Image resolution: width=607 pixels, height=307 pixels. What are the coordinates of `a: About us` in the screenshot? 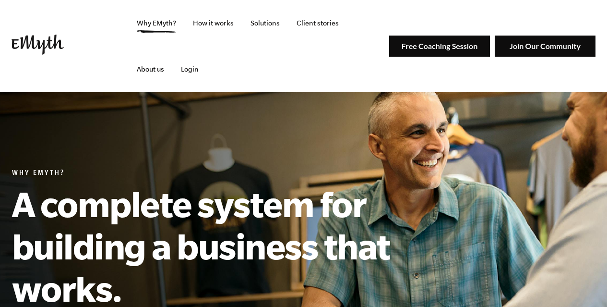 It's located at (150, 69).